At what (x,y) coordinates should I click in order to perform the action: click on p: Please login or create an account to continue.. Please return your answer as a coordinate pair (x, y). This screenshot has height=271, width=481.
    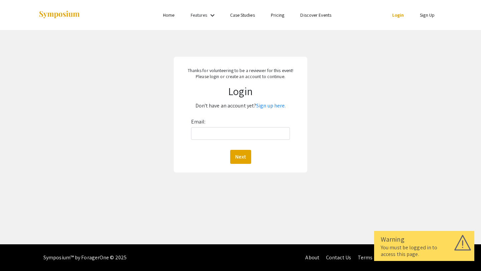
    Looking at the image, I should click on (240, 76).